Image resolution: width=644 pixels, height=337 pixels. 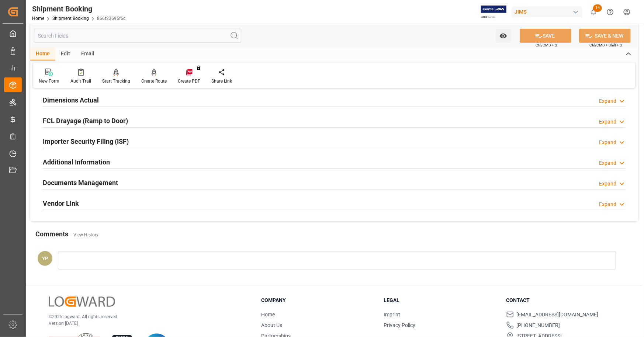 What do you see at coordinates (82, 302) in the screenshot?
I see `img: Logward Logo` at bounding box center [82, 302].